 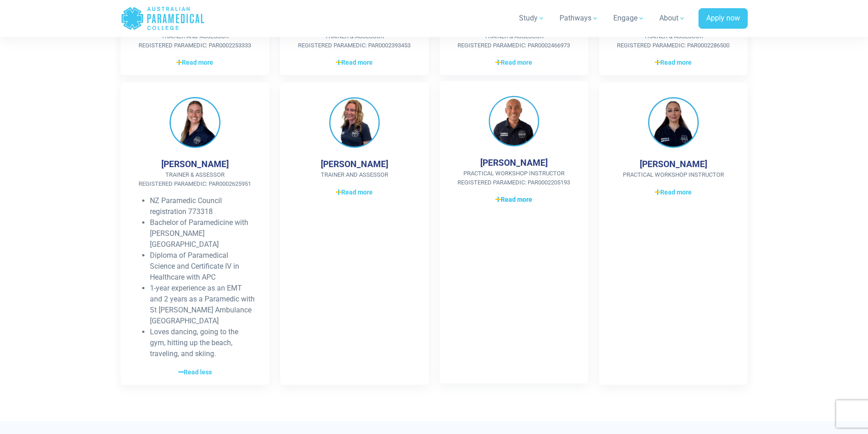 What do you see at coordinates (195, 123) in the screenshot?
I see `img: Jennifer Prendergast` at bounding box center [195, 123].